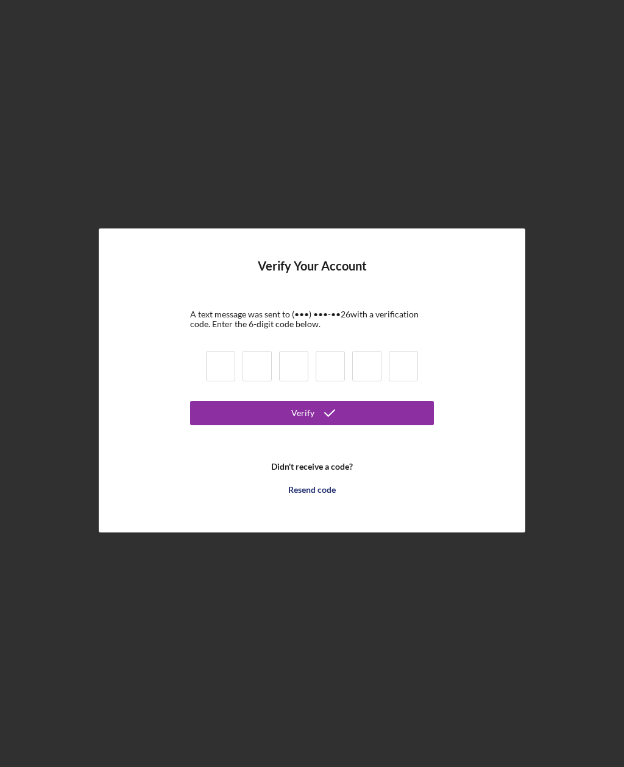  Describe the element at coordinates (312, 275) in the screenshot. I see `h4: Verify Your Account` at that location.